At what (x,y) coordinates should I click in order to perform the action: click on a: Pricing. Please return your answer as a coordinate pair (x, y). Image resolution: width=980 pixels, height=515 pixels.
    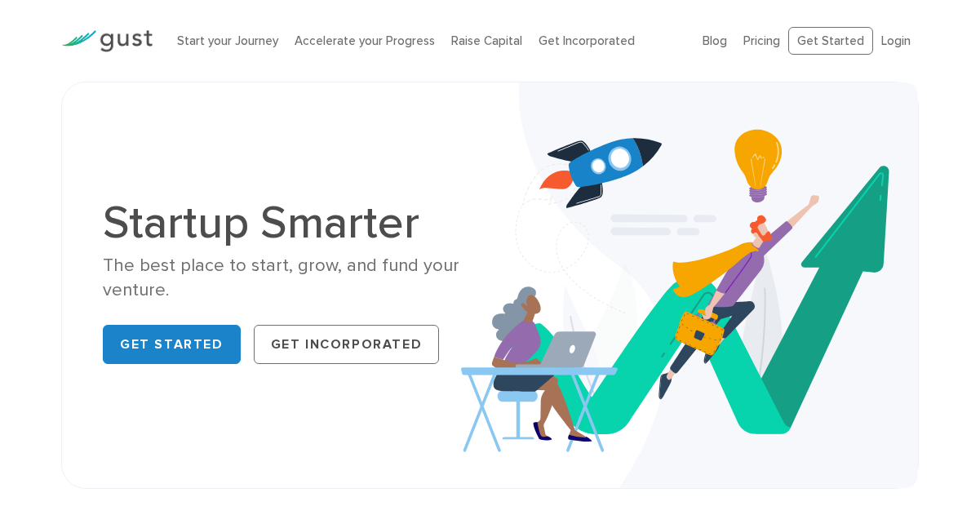
    Looking at the image, I should click on (761, 41).